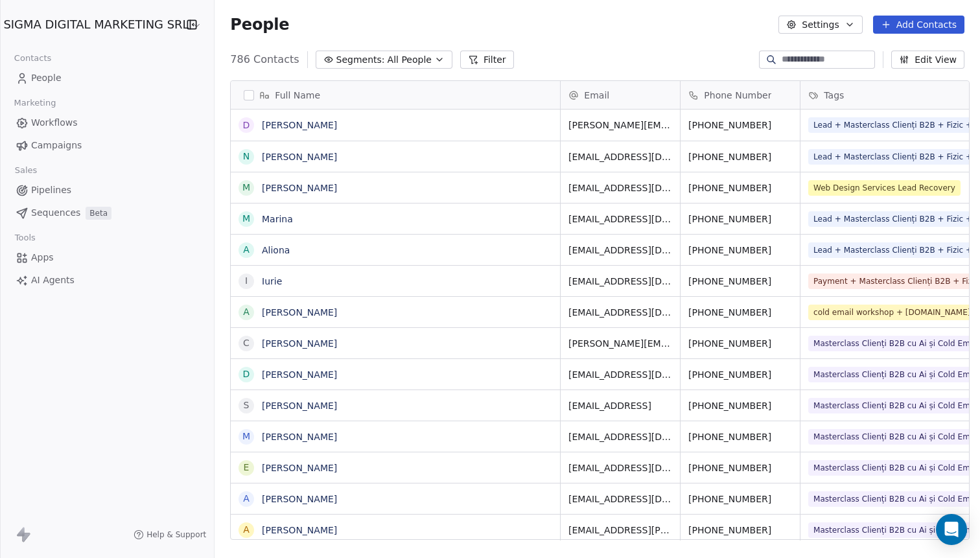 Image resolution: width=980 pixels, height=558 pixels. I want to click on span: Sales, so click(26, 171).